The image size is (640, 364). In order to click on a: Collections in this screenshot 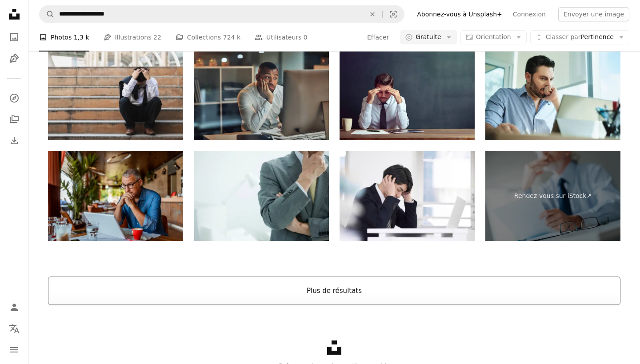, I will do `click(14, 119)`.